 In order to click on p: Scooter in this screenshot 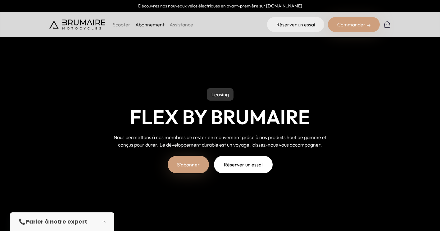, I will do `click(121, 25)`.